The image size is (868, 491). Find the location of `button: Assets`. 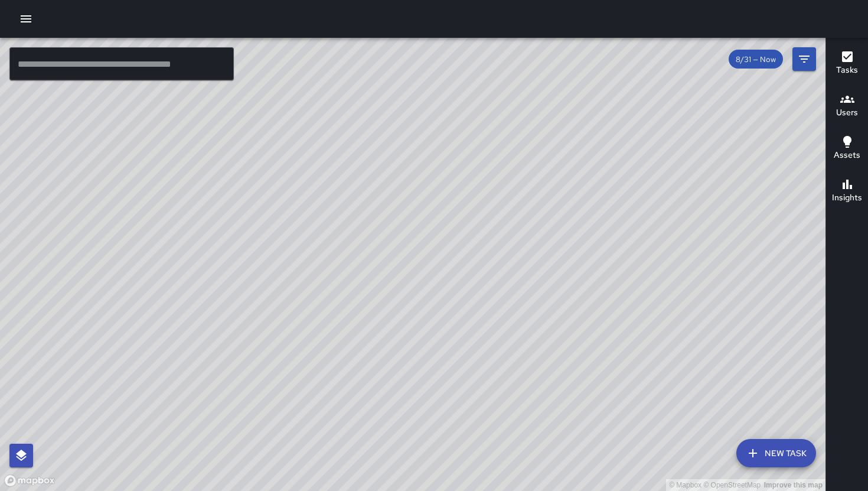

button: Assets is located at coordinates (847, 149).